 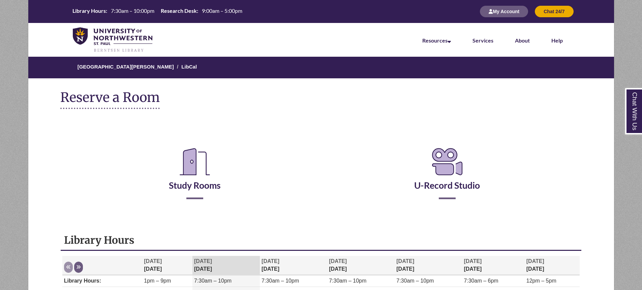 I want to click on a: Hours Today, so click(x=157, y=11).